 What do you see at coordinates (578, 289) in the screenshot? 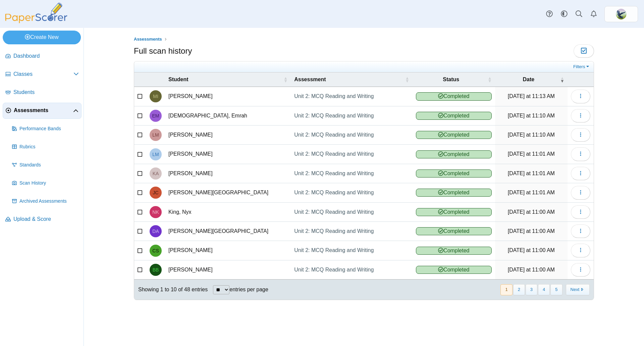
I see `button: Next` at bounding box center [578, 289].